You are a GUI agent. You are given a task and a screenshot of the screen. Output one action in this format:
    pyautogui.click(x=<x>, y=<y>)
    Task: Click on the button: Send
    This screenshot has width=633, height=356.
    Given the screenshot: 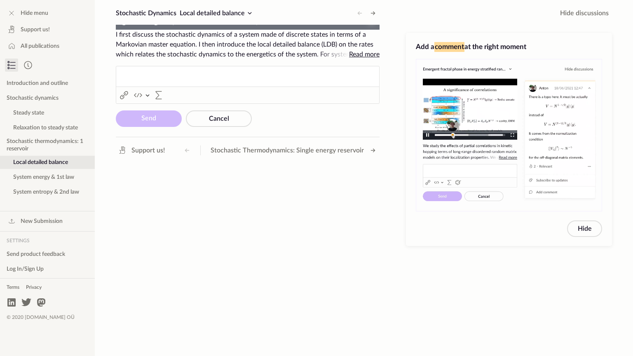 What is the action you would take?
    pyautogui.click(x=149, y=119)
    